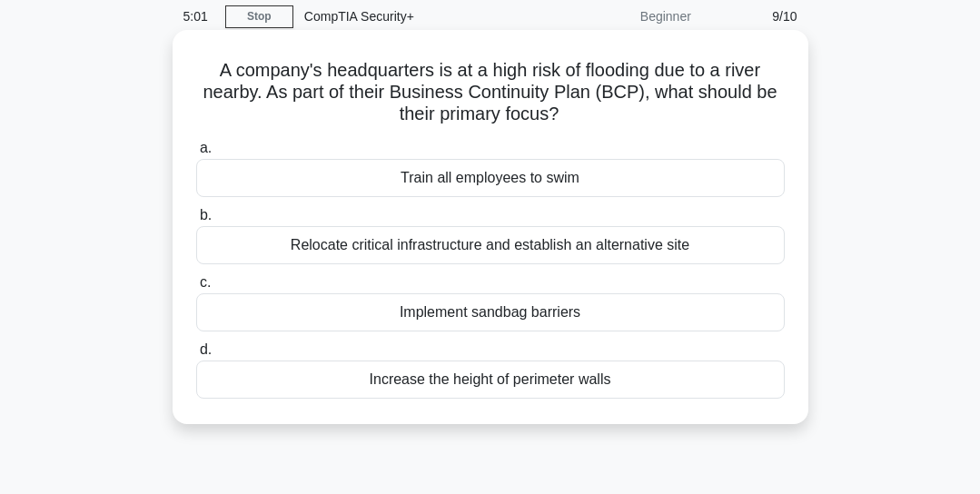  Describe the element at coordinates (491, 246) in the screenshot. I see `div: Relocate critical infrastructure and establish an alternative site` at that location.